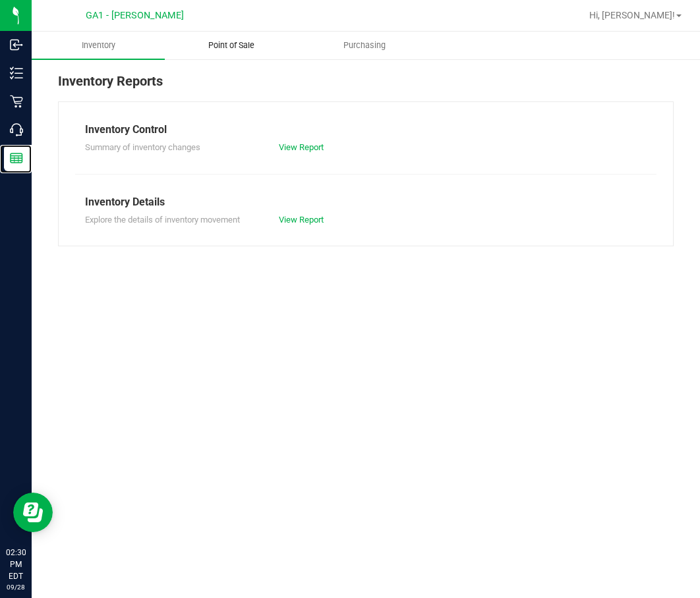  What do you see at coordinates (365, 45) in the screenshot?
I see `span: Purchasing` at bounding box center [365, 45].